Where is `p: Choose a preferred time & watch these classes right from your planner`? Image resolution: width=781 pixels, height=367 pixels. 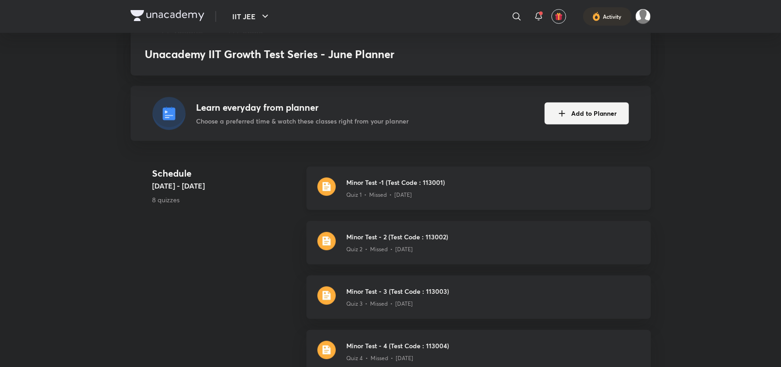 p: Choose a preferred time & watch these classes right from your planner is located at coordinates (303, 121).